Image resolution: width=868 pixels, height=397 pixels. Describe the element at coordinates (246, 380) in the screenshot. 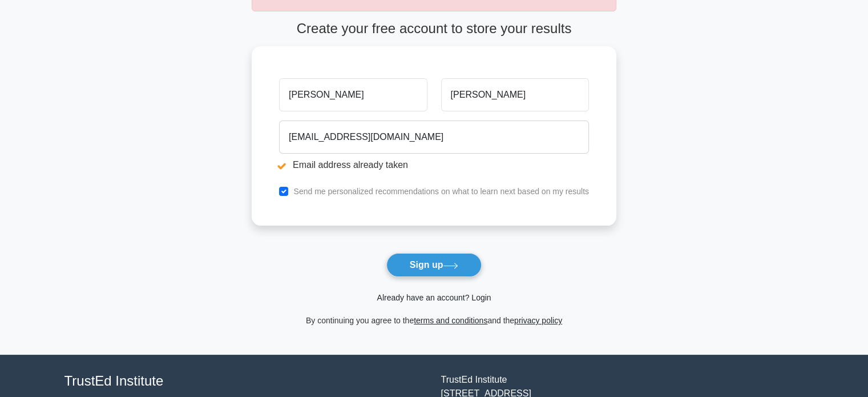

I see `h4: TrustEd Institute` at that location.